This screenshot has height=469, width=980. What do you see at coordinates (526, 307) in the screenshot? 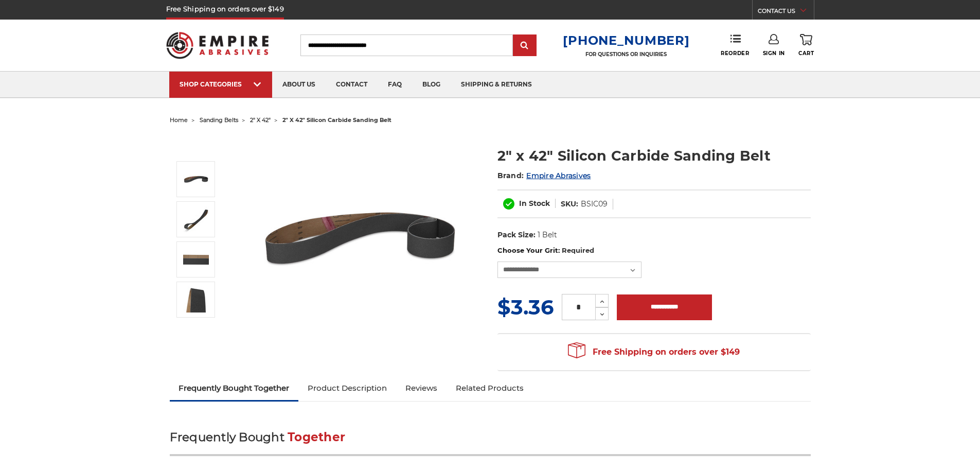
I see `span: $3.36` at bounding box center [526, 307].